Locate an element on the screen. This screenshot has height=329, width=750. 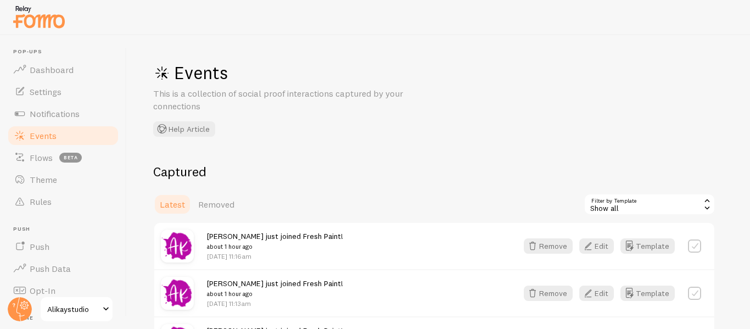
span: Theme is located at coordinates (43, 180).